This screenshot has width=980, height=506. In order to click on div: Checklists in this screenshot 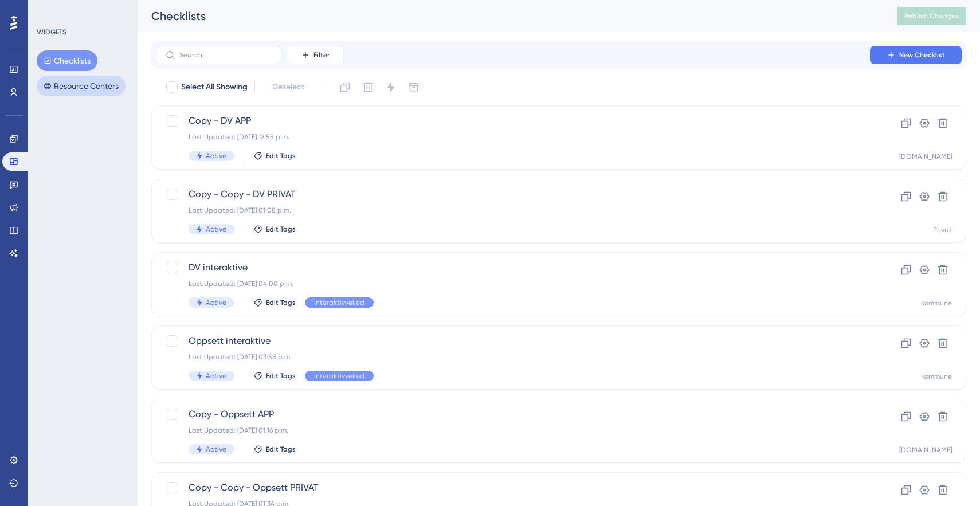, I will do `click(510, 16)`.